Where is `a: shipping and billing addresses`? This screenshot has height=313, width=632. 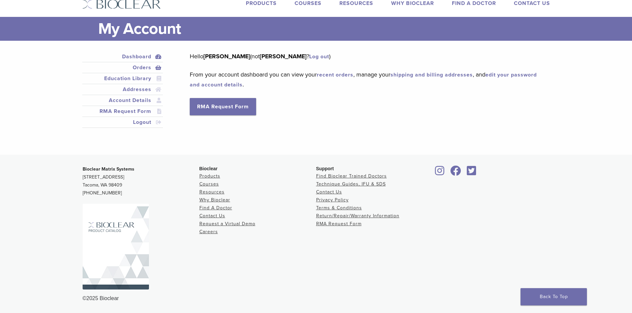 a: shipping and billing addresses is located at coordinates (431, 75).